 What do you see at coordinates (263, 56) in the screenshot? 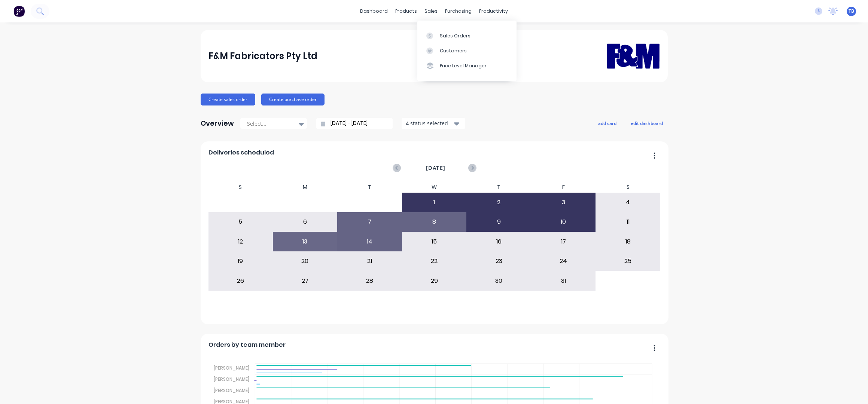
I see `div: F&M Fabricators Pty Ltd` at bounding box center [263, 56].